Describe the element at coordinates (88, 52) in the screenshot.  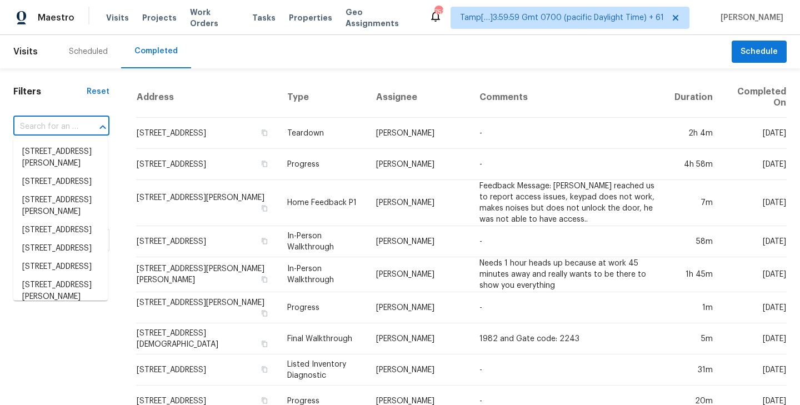
I see `div: Scheduled` at that location.